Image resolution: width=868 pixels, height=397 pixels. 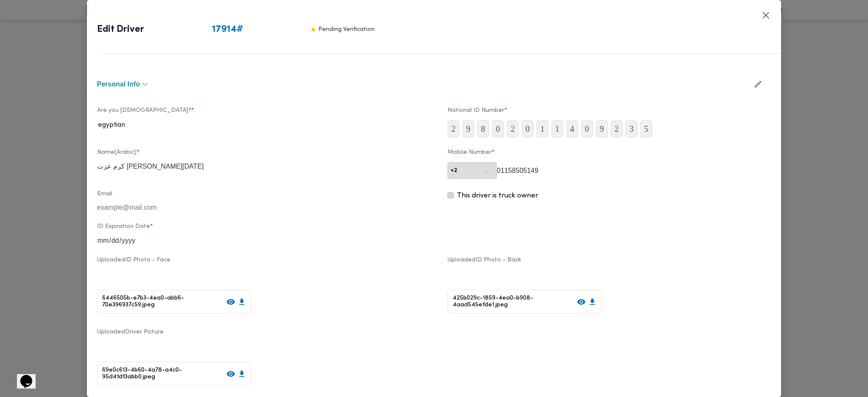 I want to click on span: 17914 #, so click(x=227, y=29).